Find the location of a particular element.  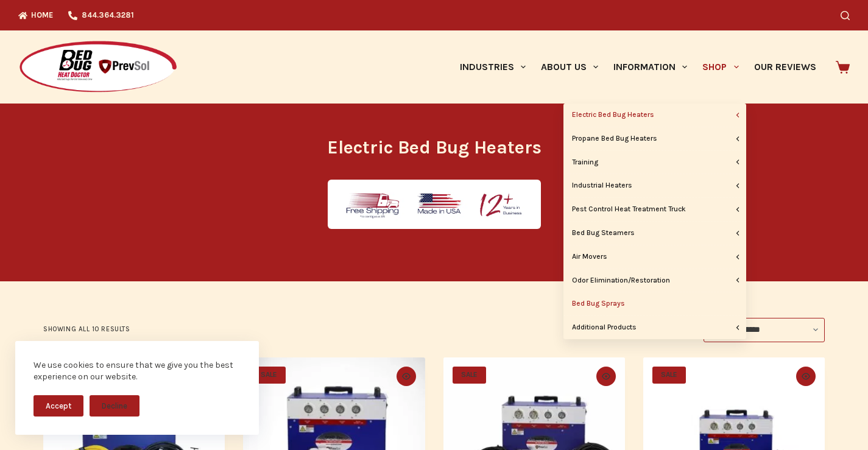

p: Showing all 10 results is located at coordinates (87, 330).